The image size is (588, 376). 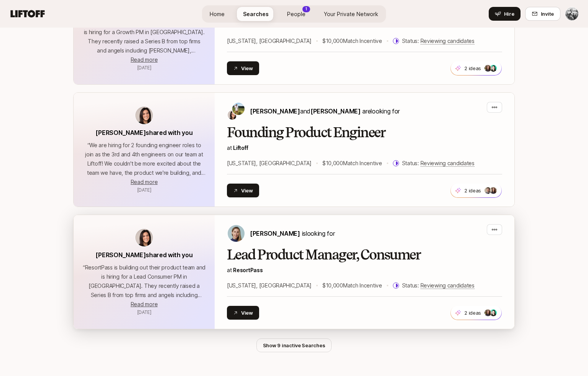 I want to click on img: Eli Horne, so click(x=572, y=14).